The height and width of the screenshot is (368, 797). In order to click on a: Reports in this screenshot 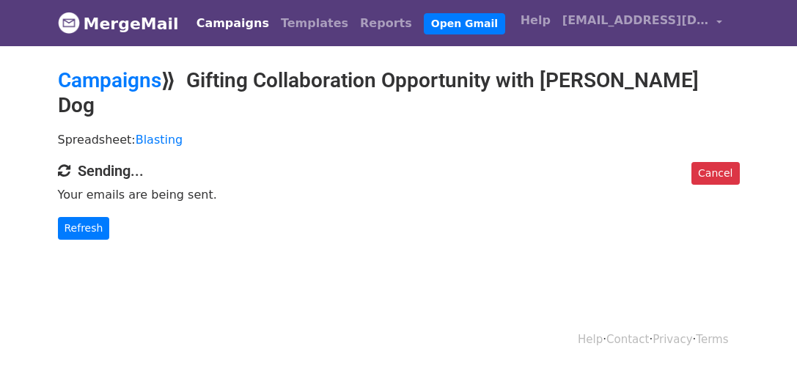, I will do `click(386, 23)`.